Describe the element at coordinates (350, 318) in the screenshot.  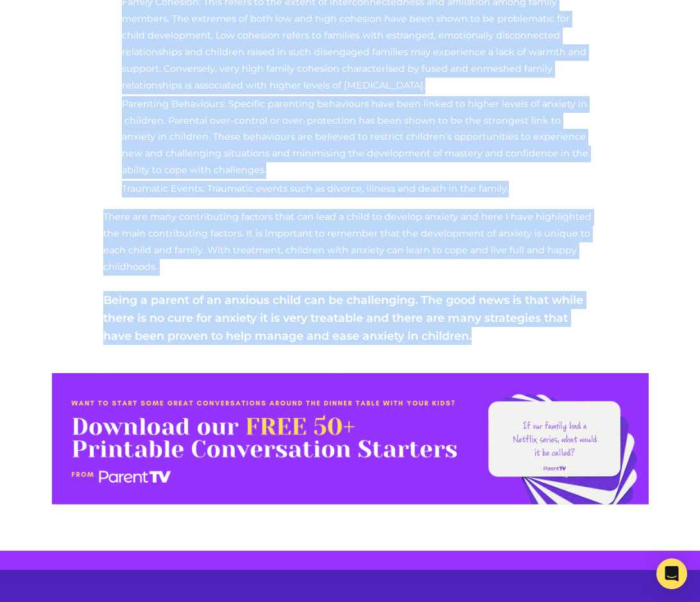
I see `h4: Being a parent of an anxious child can be challenging. The good news is that while there is no cu...` at that location.